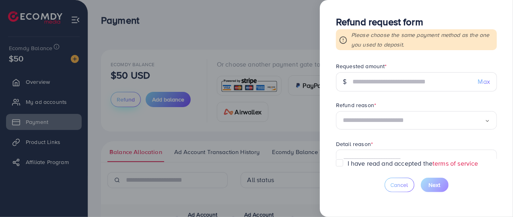 The width and height of the screenshot is (513, 217). Describe the element at coordinates (422, 40) in the screenshot. I see `p: Please choose the same payment method as the one you used to deposit.` at that location.